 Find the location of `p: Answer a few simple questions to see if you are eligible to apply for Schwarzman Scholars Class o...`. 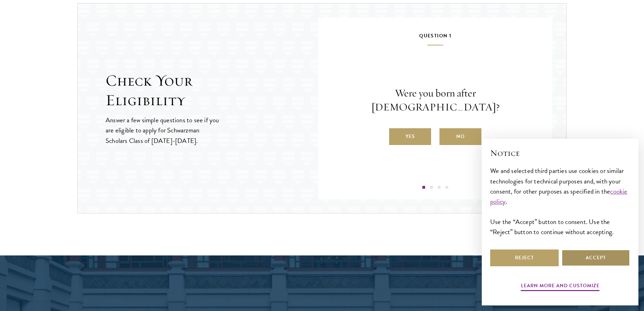

p: Answer a few simple questions to see if you are eligible to apply for Schwarzman Scholars Class o... is located at coordinates (163, 130).